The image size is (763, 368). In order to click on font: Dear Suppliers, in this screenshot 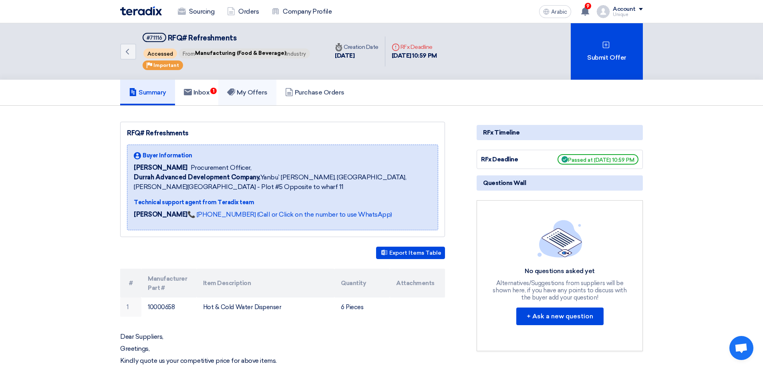, I will do `click(142, 337)`.